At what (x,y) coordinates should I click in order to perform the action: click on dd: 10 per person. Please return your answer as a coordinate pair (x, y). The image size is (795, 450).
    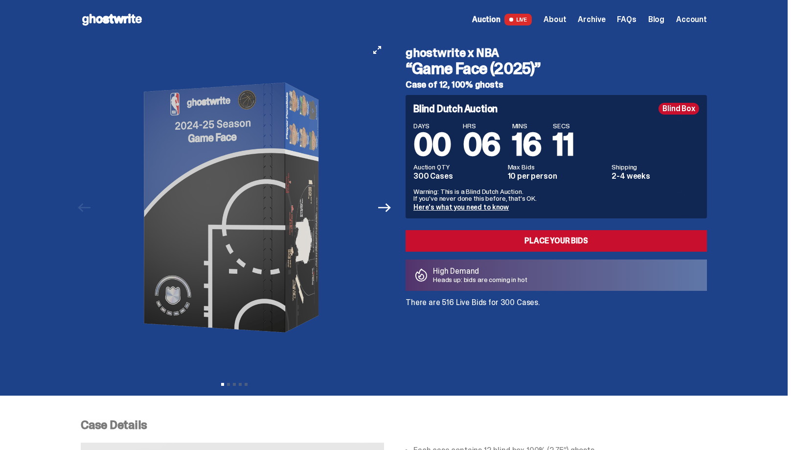
    Looking at the image, I should click on (557, 176).